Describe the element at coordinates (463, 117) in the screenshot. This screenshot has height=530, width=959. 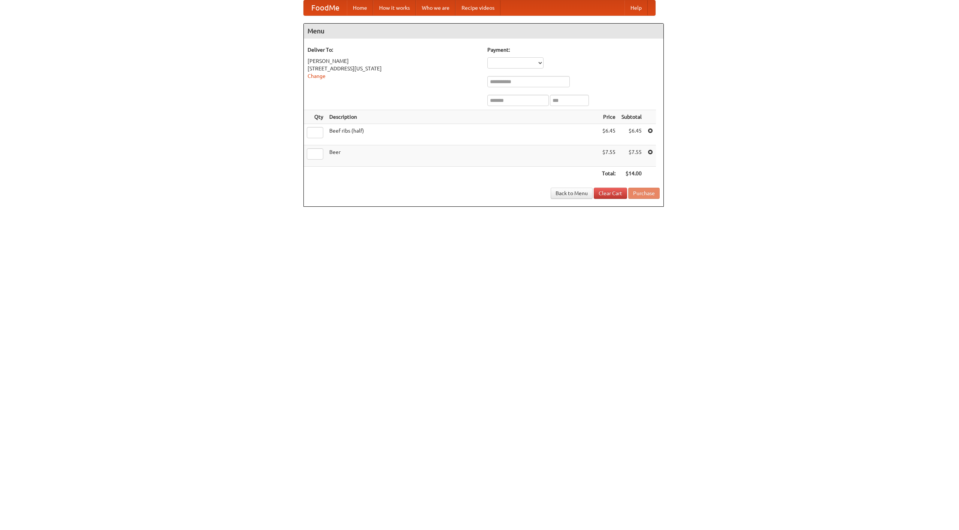
I see `th: Description` at that location.